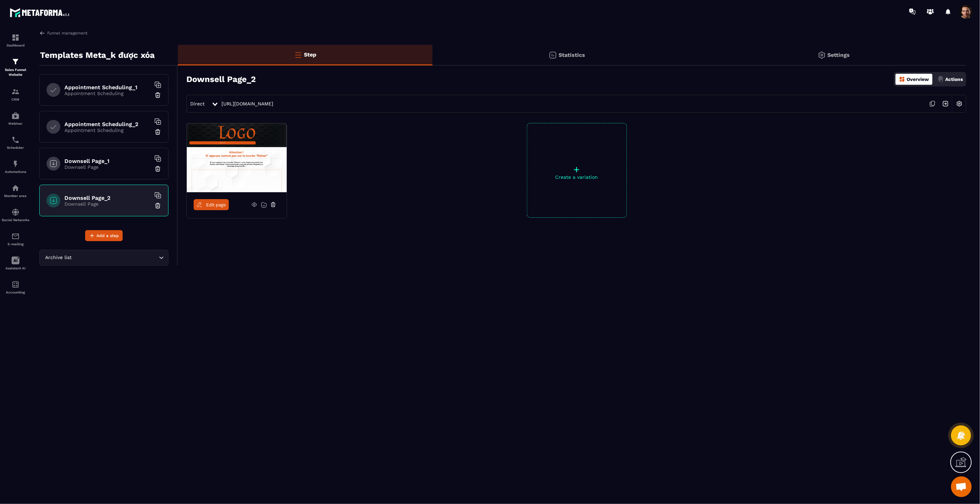  I want to click on a: formationformationCRM, so click(16, 95).